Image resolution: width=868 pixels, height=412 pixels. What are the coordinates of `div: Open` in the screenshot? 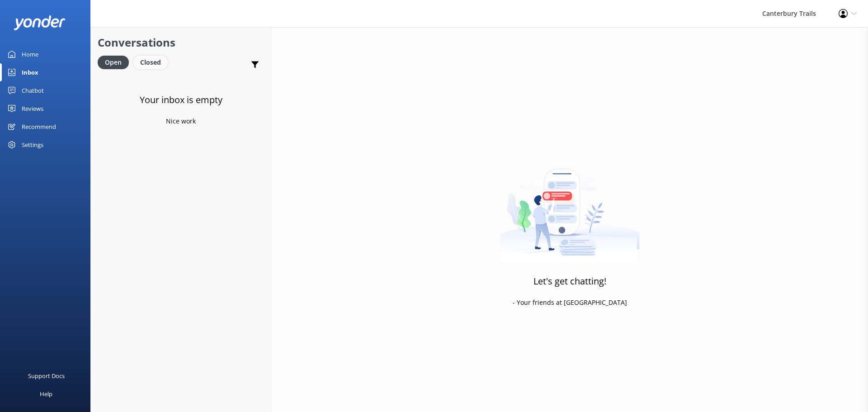 It's located at (113, 62).